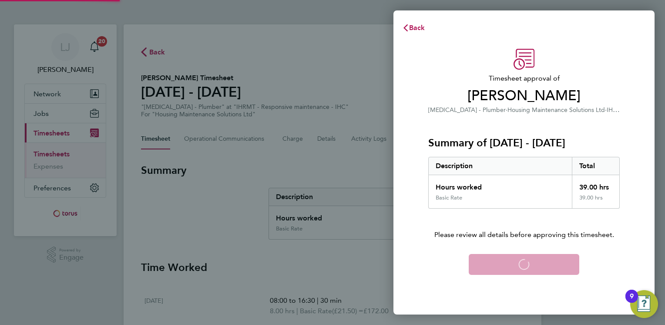 The width and height of the screenshot is (665, 325). What do you see at coordinates (631, 302) in the screenshot?
I see `div: 9` at bounding box center [631, 302].